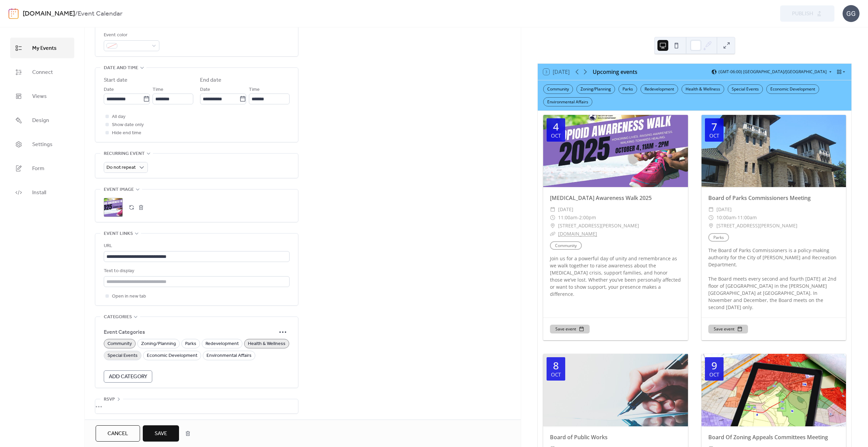 Image resolution: width=868 pixels, height=447 pixels. I want to click on span: Event links, so click(118, 233).